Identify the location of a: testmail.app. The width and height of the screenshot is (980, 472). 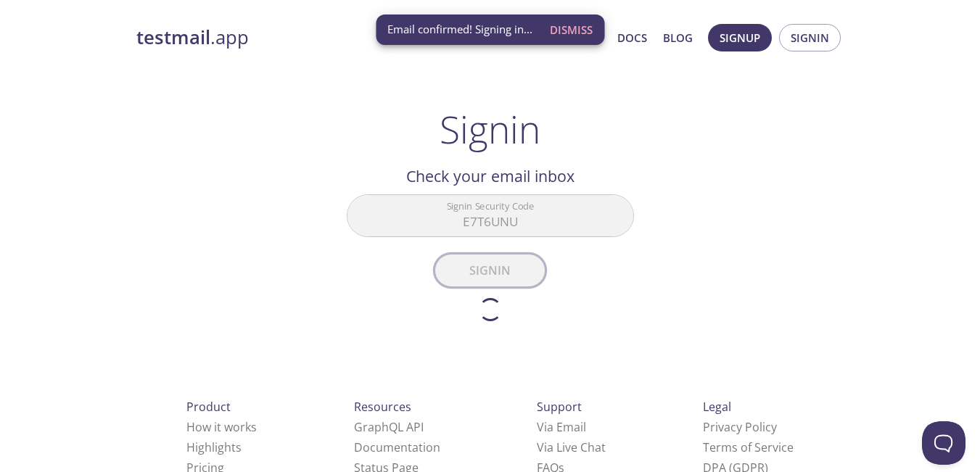
(307, 38).